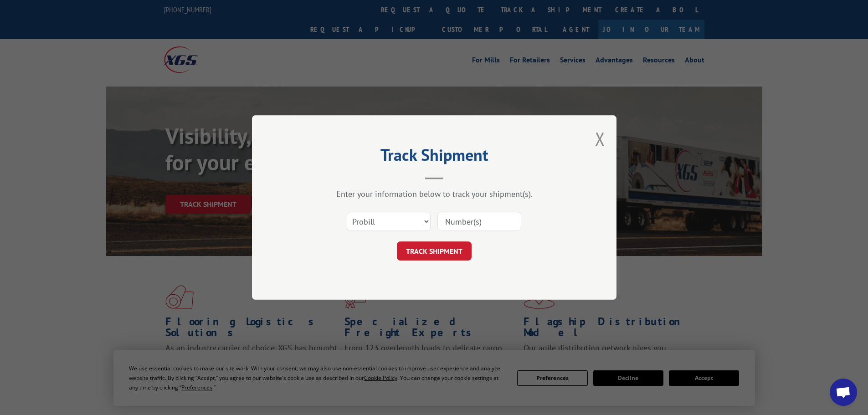  I want to click on button: Close modal, so click(600, 139).